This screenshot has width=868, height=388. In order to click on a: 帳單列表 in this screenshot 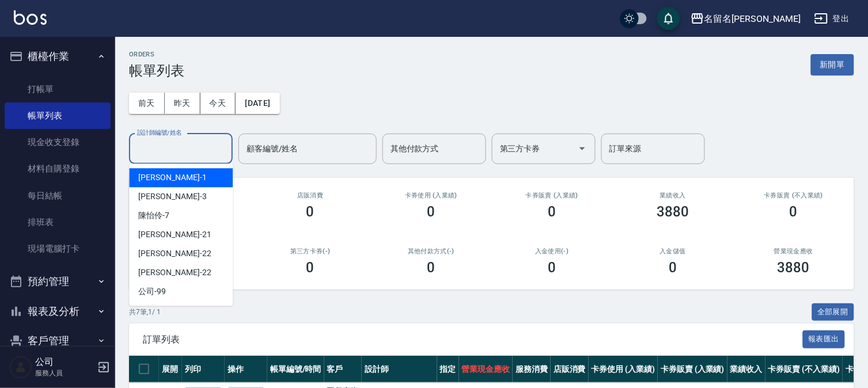, I will do `click(57, 116)`.